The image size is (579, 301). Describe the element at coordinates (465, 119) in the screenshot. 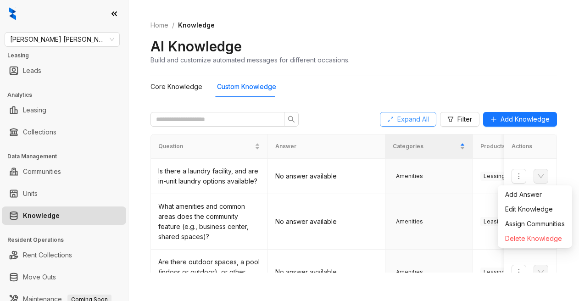

I see `span: Filter` at that location.